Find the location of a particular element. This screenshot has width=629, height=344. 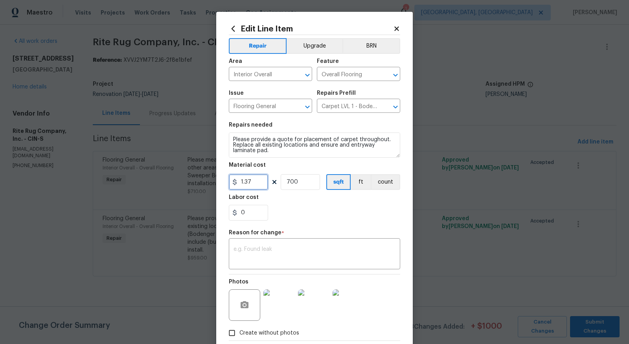

button: Upgrade is located at coordinates (314, 46).